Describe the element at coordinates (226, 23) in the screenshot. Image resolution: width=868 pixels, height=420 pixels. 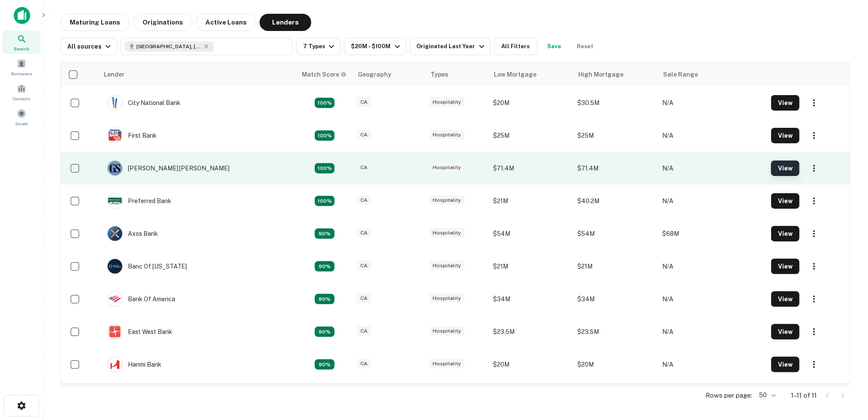
I see `button: Active Loans` at that location.